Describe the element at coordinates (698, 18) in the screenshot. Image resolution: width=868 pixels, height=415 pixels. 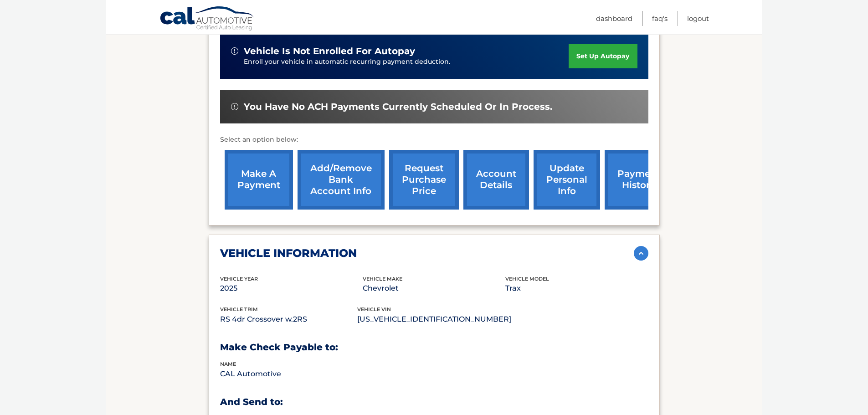
I see `a: Logout` at that location.